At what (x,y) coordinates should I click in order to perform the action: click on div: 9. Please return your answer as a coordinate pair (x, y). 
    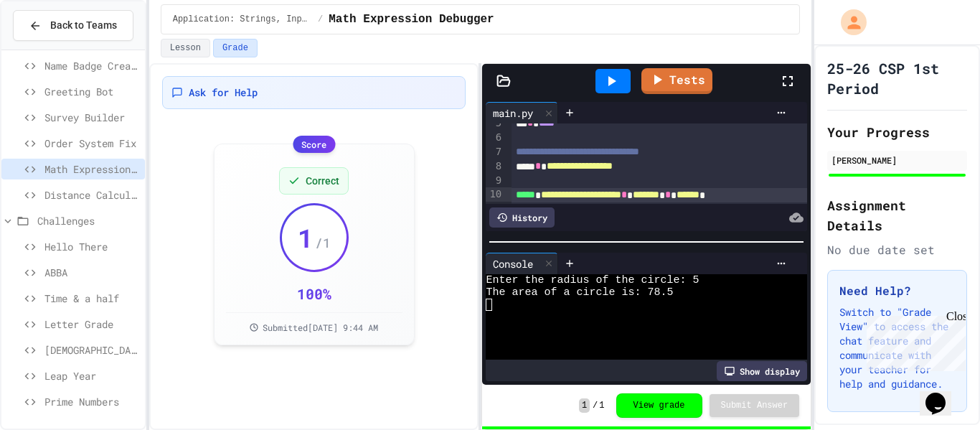
    Looking at the image, I should click on (494, 181).